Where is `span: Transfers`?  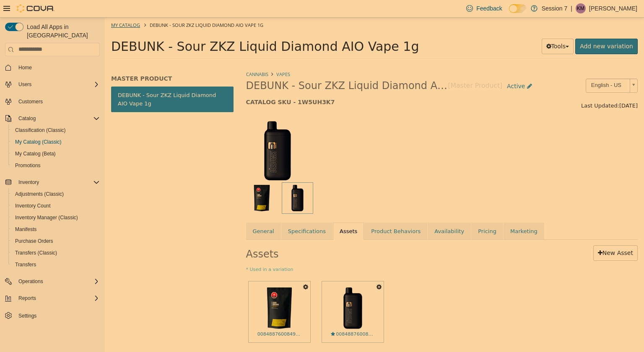 span: Transfers is located at coordinates (56, 265).